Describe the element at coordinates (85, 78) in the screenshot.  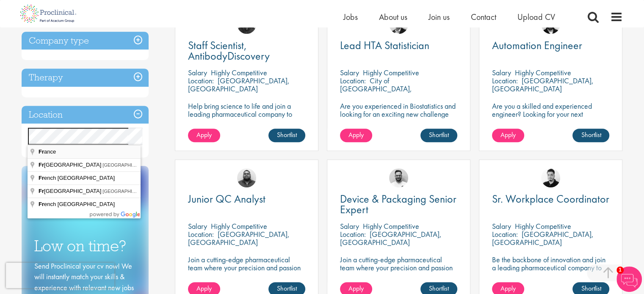
I see `div: Therapy` at that location.